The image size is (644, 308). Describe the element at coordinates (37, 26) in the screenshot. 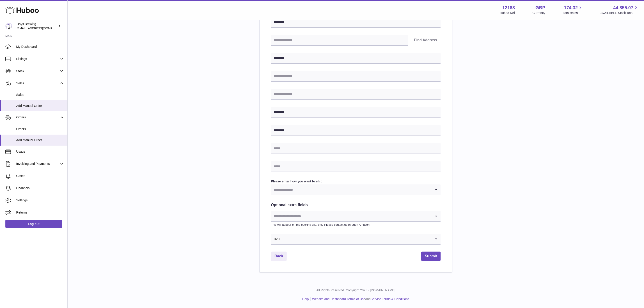

I see `div: Days Brewing` at that location.